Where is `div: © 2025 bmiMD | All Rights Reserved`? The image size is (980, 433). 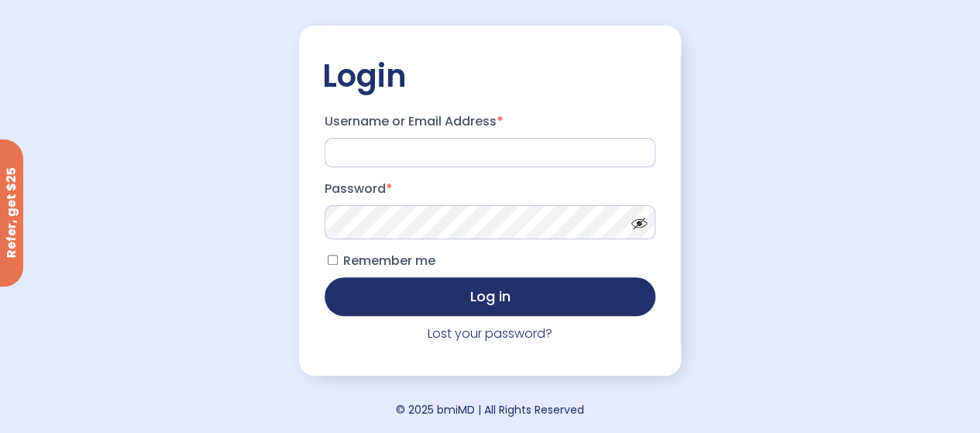
div: © 2025 bmiMD | All Rights Reserved is located at coordinates (490, 410).